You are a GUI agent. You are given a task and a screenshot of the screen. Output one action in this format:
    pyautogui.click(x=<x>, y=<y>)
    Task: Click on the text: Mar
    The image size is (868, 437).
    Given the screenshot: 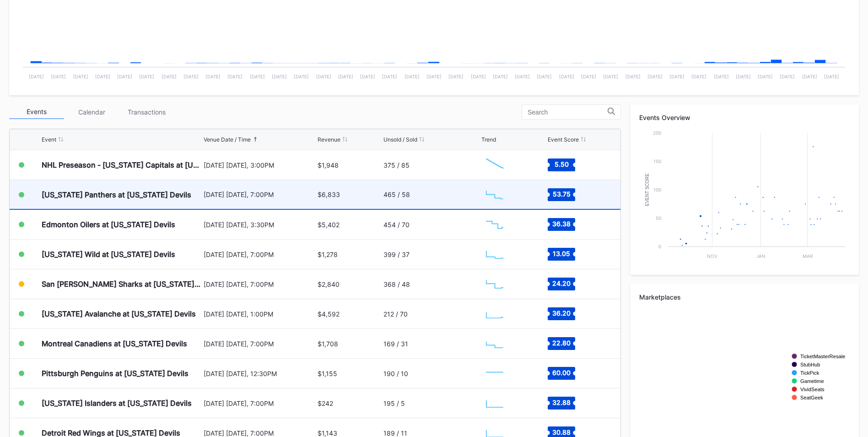 What is the action you would take?
    pyautogui.click(x=808, y=256)
    